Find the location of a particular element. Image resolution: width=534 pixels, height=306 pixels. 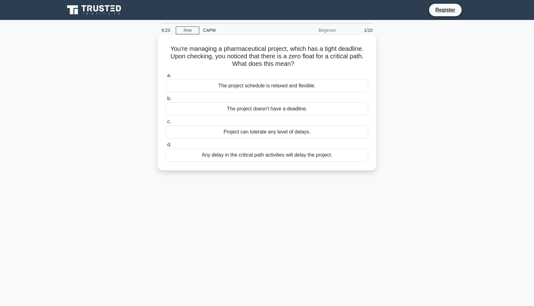

span: a. is located at coordinates (169, 75).